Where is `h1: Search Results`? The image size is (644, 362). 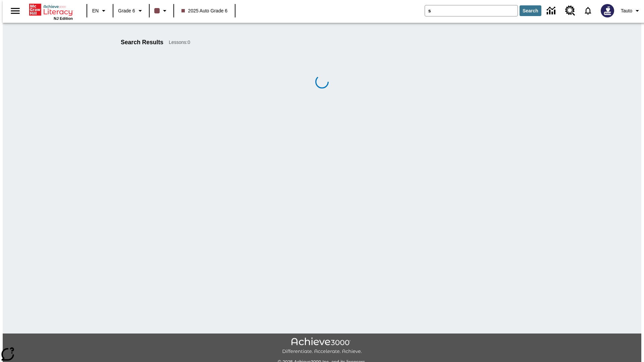
h1: Search Results is located at coordinates (142, 42).